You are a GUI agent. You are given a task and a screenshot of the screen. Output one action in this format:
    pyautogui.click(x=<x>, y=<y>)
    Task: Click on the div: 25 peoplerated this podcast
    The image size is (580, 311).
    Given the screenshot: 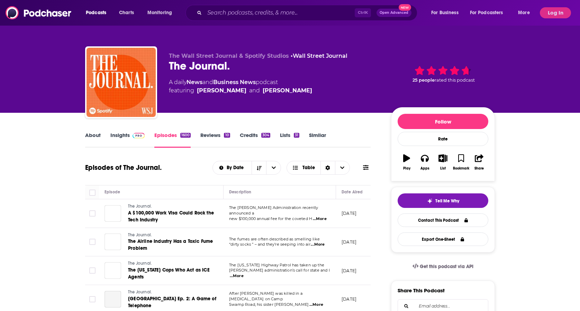 What is the action you would take?
    pyautogui.click(x=443, y=74)
    